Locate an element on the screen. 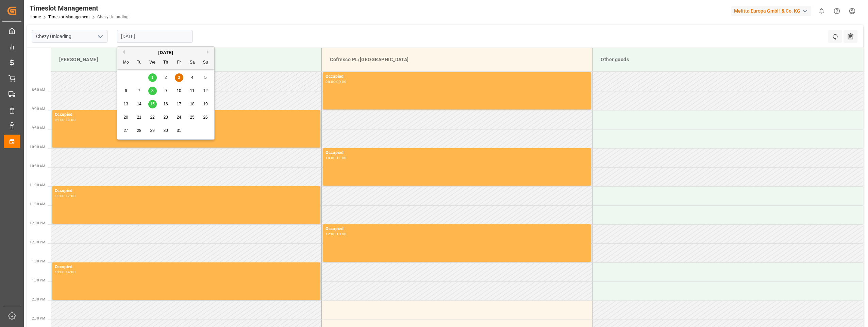 The width and height of the screenshot is (868, 327). span: 9 is located at coordinates (166, 91).